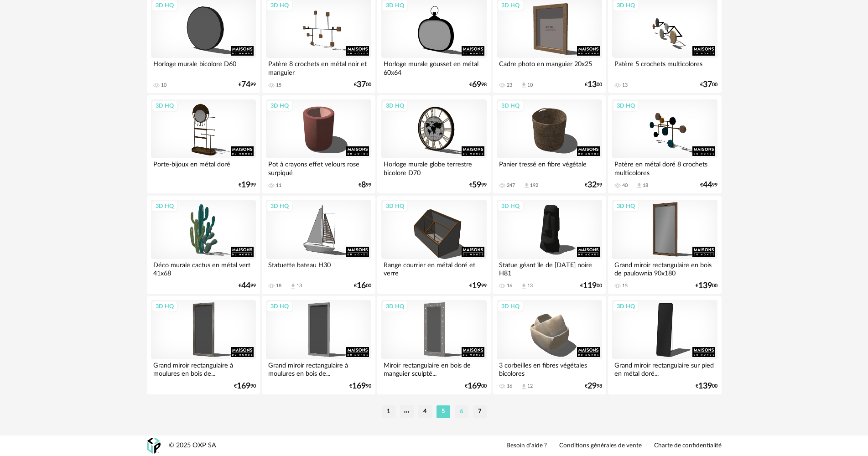 The height and width of the screenshot is (456, 868). I want to click on span: 119, so click(590, 286).